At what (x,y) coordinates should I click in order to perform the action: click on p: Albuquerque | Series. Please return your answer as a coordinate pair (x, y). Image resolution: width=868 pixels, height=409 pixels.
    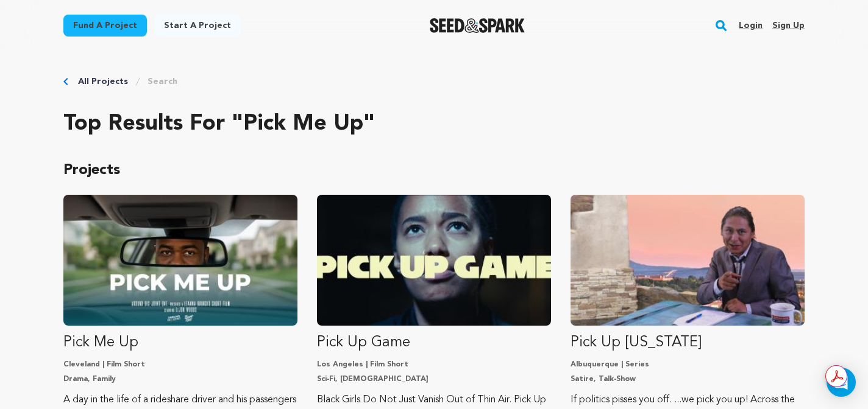
    Looking at the image, I should click on (688, 365).